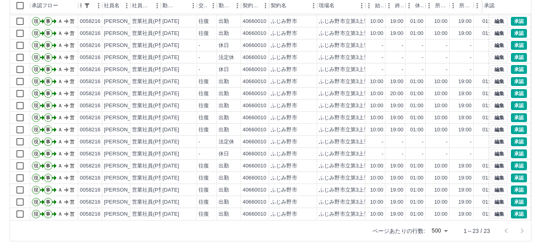  Describe the element at coordinates (224, 81) in the screenshot. I see `div: 出勤` at that location.